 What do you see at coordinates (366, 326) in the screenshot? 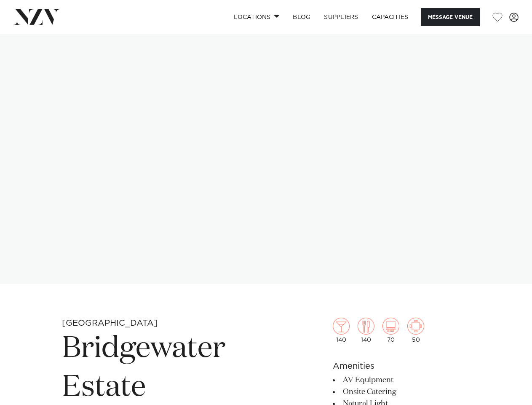
I see `img: dining.png` at bounding box center [366, 326].